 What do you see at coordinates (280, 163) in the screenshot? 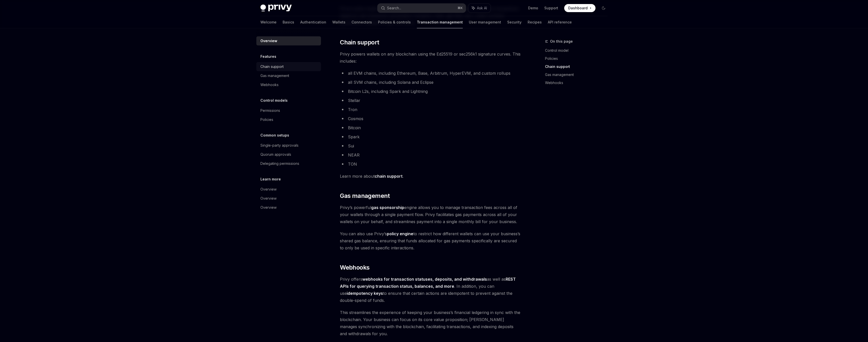
I see `div: Delegating permissions` at bounding box center [280, 163].